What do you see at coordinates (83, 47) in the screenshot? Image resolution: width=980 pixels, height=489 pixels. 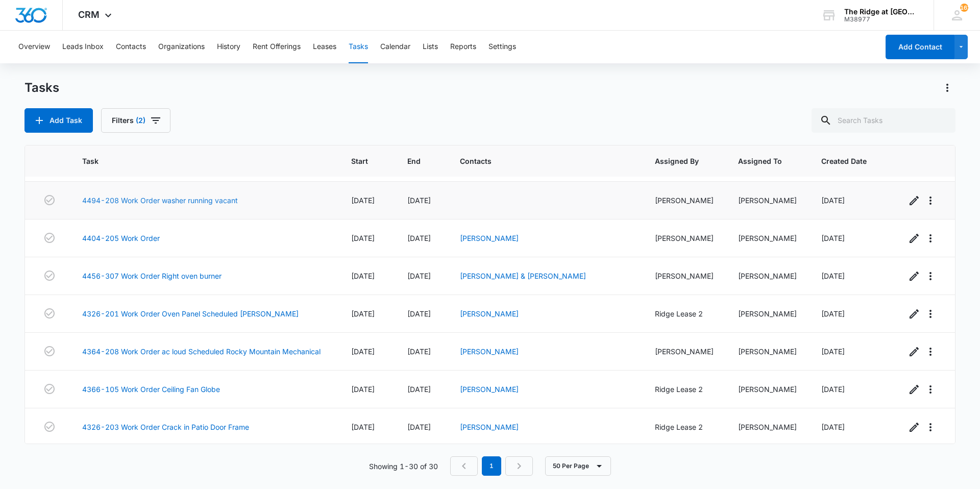 I see `button: Leads Inbox` at bounding box center [83, 47].